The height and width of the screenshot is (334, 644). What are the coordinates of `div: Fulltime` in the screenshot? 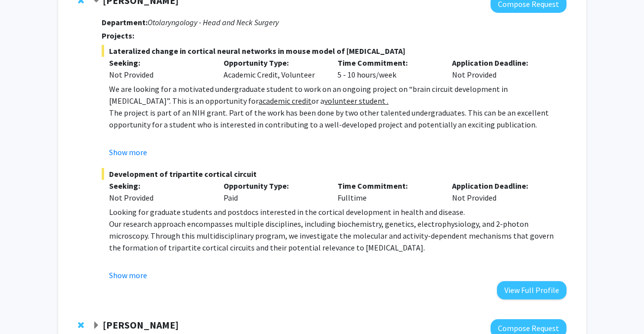 It's located at (387, 191).